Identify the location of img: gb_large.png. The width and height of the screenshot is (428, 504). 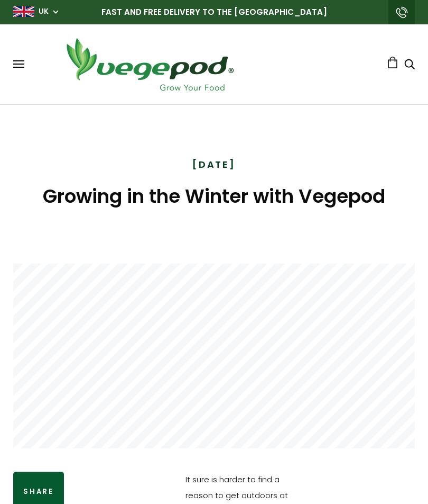
(24, 12).